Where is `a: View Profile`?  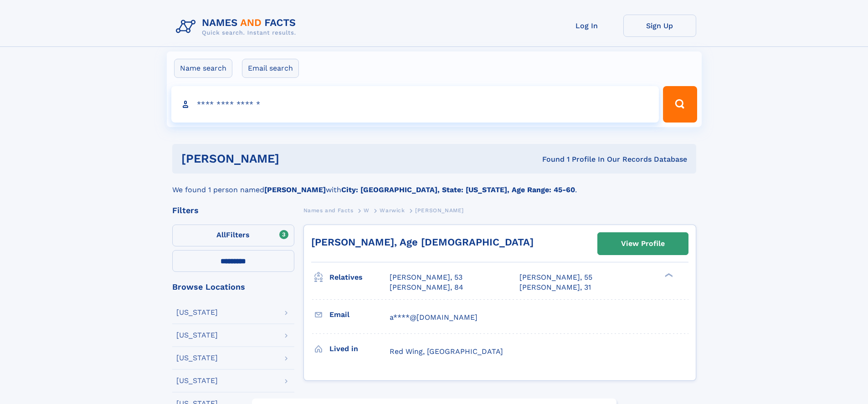
a: View Profile is located at coordinates (643, 244).